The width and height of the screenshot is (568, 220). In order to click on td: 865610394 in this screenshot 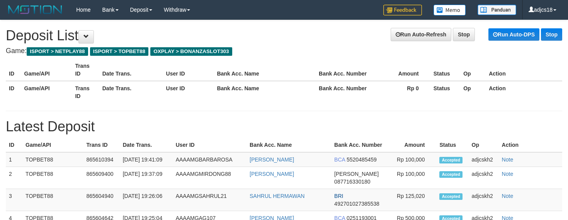, I will do `click(101, 159)`.